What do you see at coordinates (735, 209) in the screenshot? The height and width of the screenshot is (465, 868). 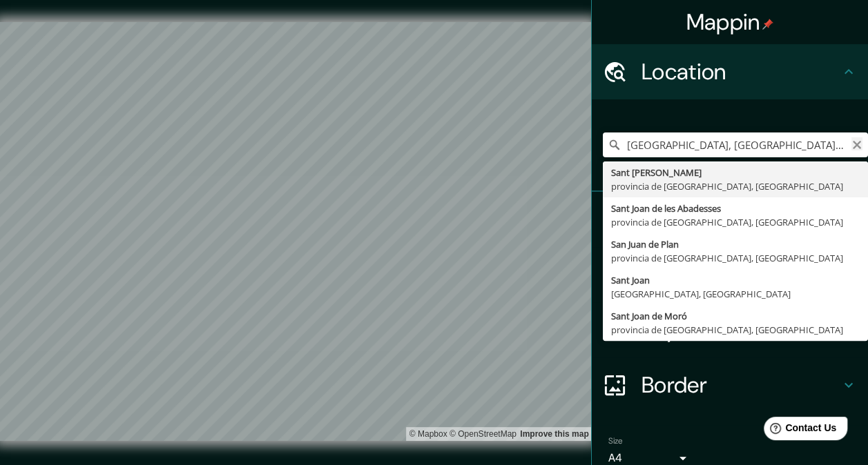 I see `div: Sant Joan de les Abadesses` at bounding box center [735, 209].